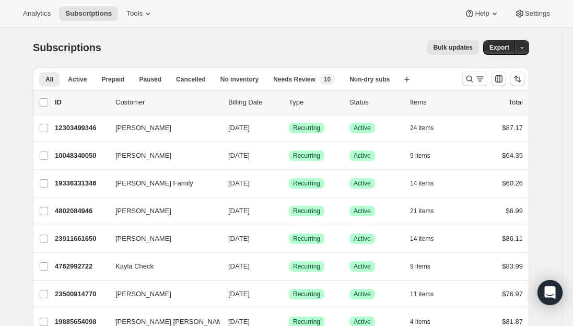  What do you see at coordinates (134, 267) in the screenshot?
I see `span: Kayla Check` at bounding box center [134, 267].